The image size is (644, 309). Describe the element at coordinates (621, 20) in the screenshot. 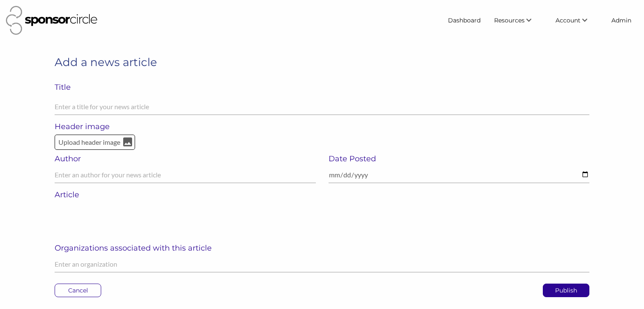

I see `a: Admin` at that location.